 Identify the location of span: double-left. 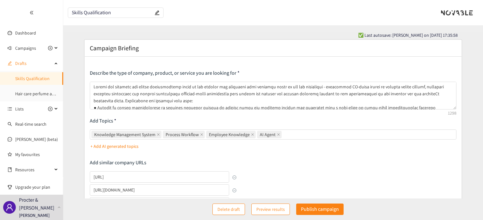
(32, 13).